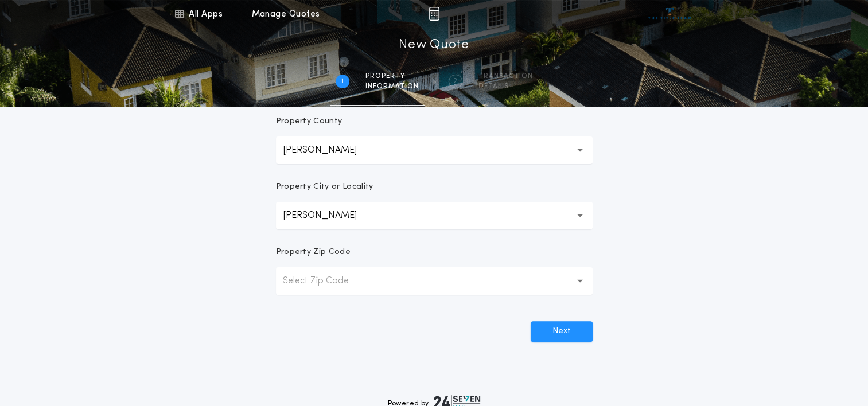  Describe the element at coordinates (669, 14) in the screenshot. I see `img: vs-icon` at that location.